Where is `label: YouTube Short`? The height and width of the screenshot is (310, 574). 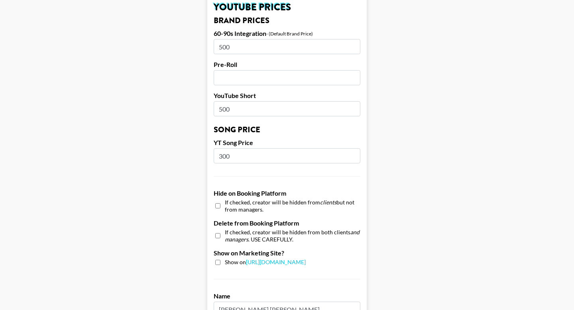 label: YouTube Short is located at coordinates (287, 96).